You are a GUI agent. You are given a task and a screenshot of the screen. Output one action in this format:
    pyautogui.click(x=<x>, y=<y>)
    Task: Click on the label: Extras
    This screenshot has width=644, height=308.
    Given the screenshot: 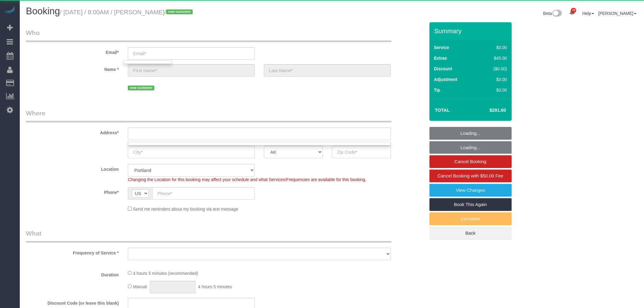 What is the action you would take?
    pyautogui.click(x=440, y=58)
    